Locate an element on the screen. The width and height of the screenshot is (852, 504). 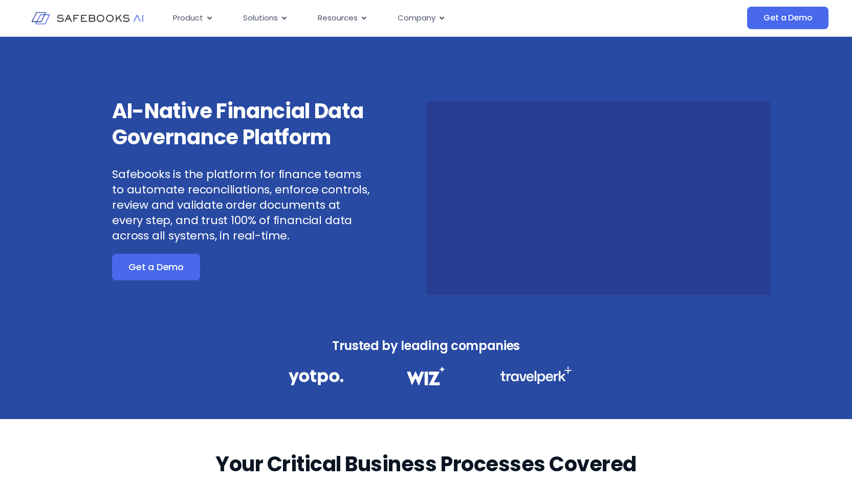
img: Financial Data Governance 1 is located at coordinates (316, 377).